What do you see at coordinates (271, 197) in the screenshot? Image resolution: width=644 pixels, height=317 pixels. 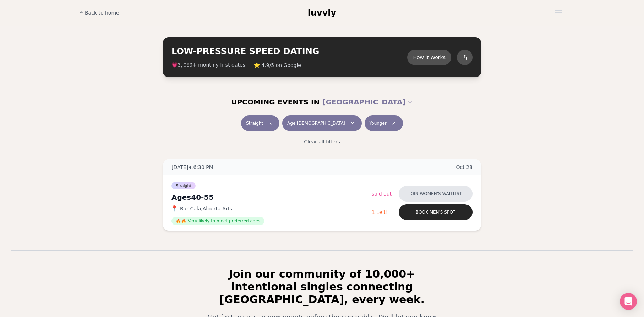 I see `div: Ages 40-55` at bounding box center [271, 197].